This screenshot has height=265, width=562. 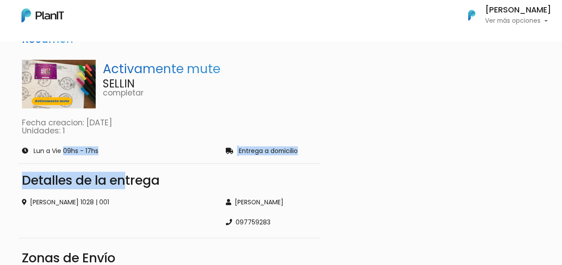 I want to click on p: Activamente mute, so click(x=210, y=69).